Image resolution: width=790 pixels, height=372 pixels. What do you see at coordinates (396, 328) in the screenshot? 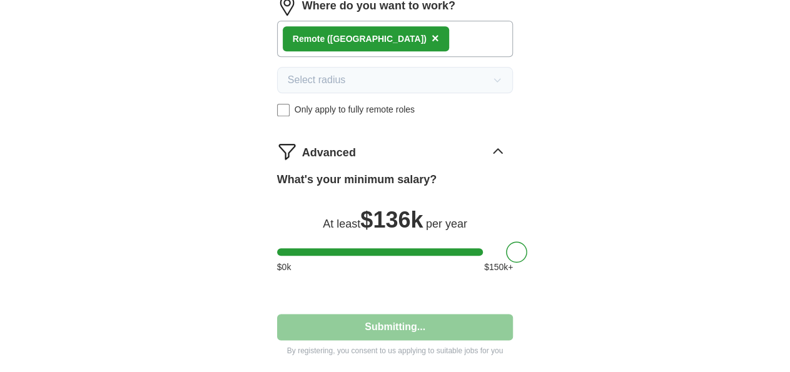
I see `button: Submitting...` at bounding box center [396, 328].